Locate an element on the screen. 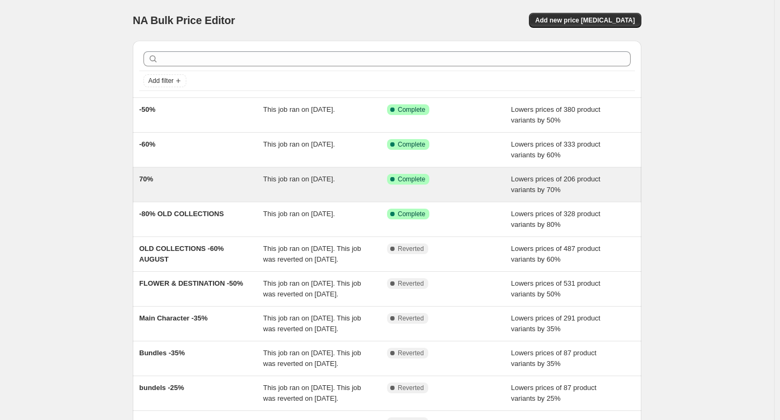 The height and width of the screenshot is (420, 780). span: Lowers prices of 487 product variants by 60% is located at coordinates (556, 254).